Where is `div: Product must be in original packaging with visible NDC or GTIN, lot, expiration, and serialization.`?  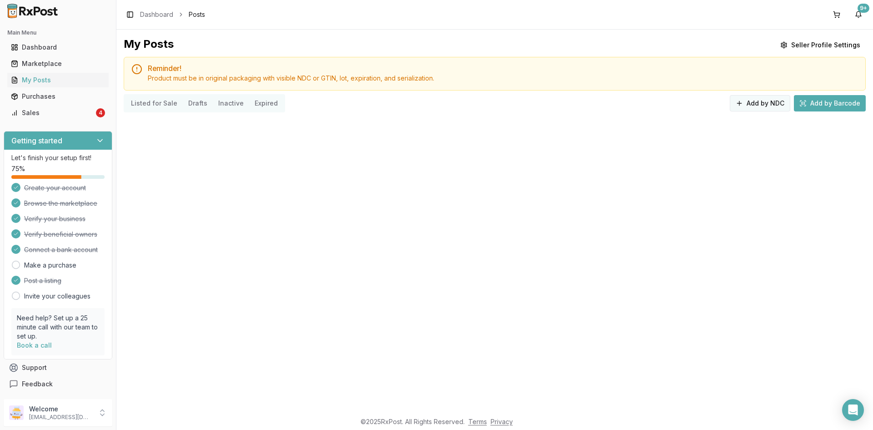
div: Product must be in original packaging with visible NDC or GTIN, lot, expiration, and serialization. is located at coordinates (503, 78).